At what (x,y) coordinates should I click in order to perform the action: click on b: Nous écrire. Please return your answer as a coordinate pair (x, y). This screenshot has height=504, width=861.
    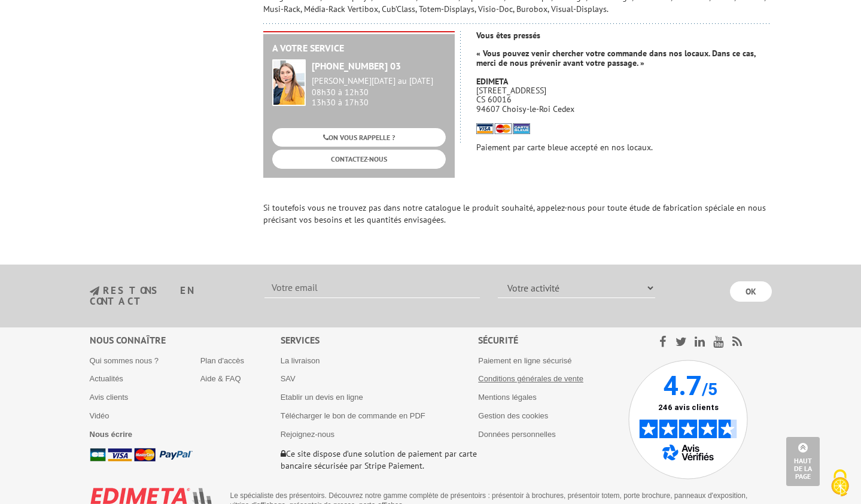
    Looking at the image, I should click on (111, 434).